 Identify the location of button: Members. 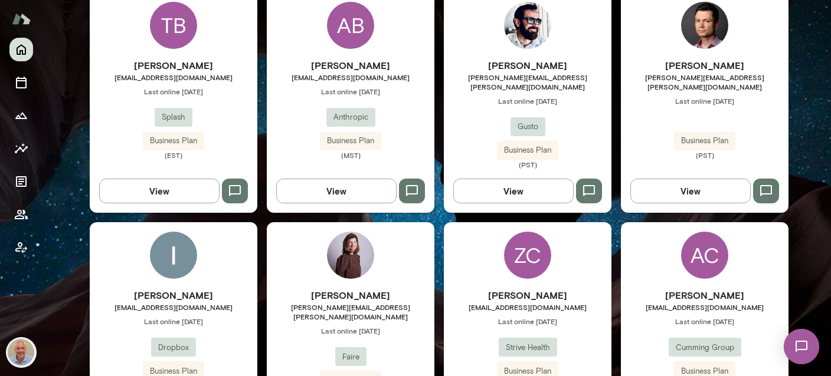
(21, 215).